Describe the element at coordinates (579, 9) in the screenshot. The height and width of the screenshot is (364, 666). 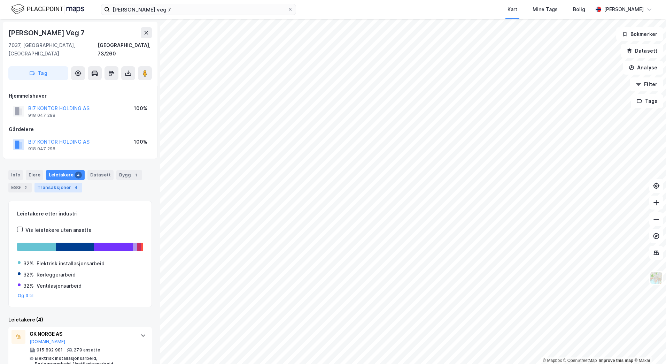
I see `div: Bolig` at that location.